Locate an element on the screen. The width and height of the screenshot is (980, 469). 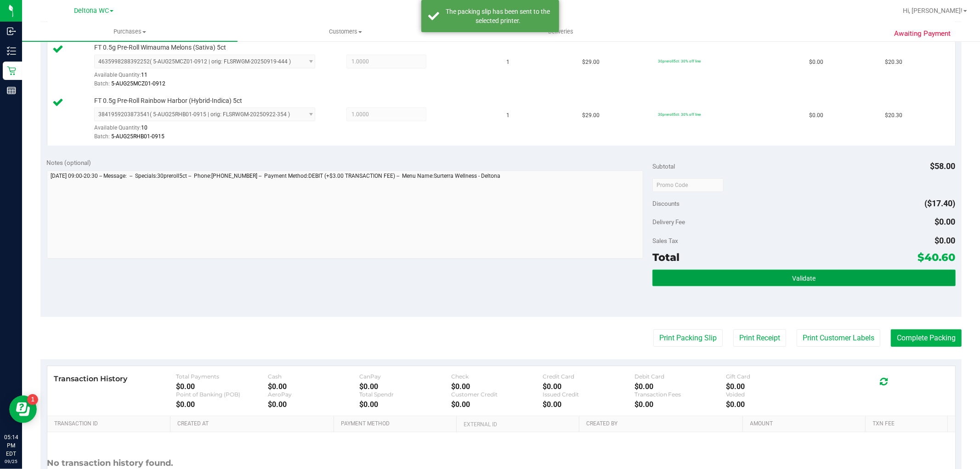
th: External ID is located at coordinates (517, 424).